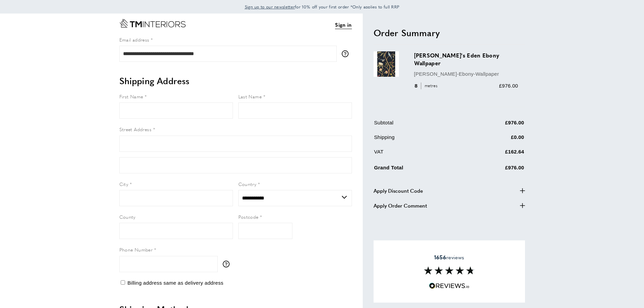 The width and height of the screenshot is (644, 308). Describe the element at coordinates (494, 140) in the screenshot. I see `td: £0.00` at that location.